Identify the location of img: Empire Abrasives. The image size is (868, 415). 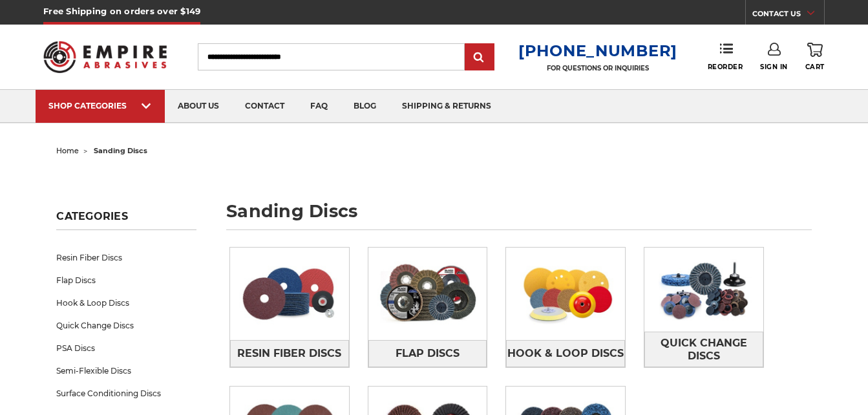
(105, 57).